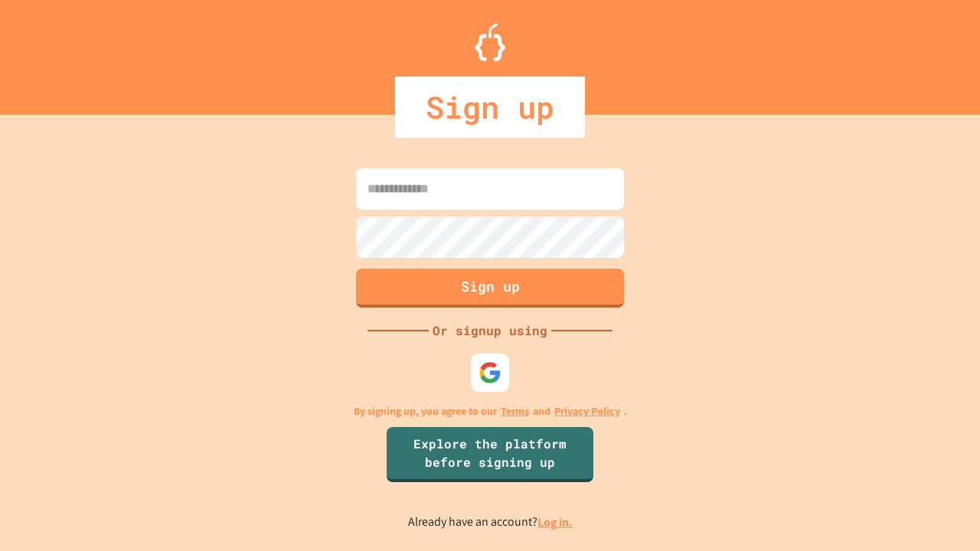  Describe the element at coordinates (490, 455) in the screenshot. I see `a: Explore the platform before signing up` at that location.